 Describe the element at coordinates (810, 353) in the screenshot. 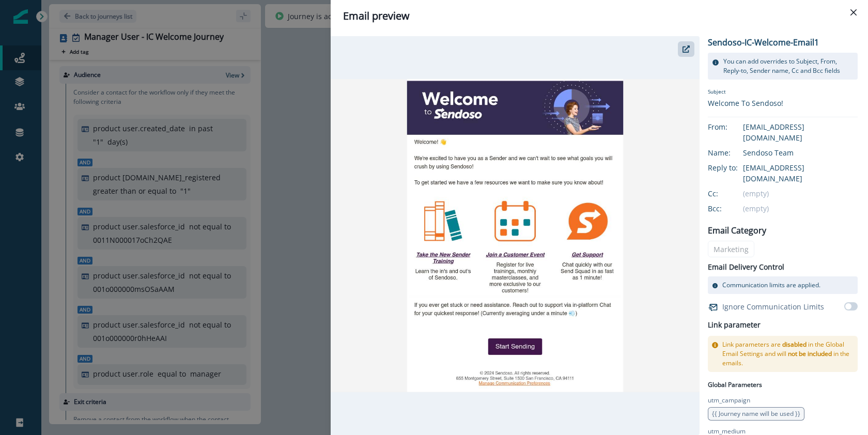

I see `span: not be included` at that location.